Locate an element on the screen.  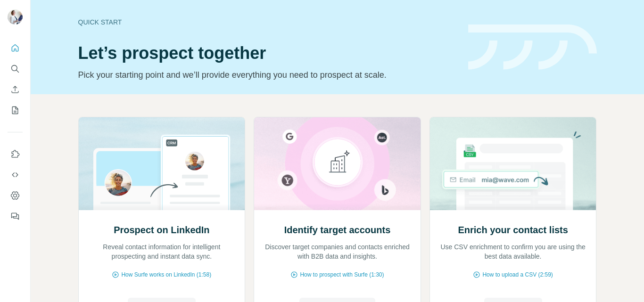
button: Use Surfe on LinkedIn is located at coordinates (15, 154).